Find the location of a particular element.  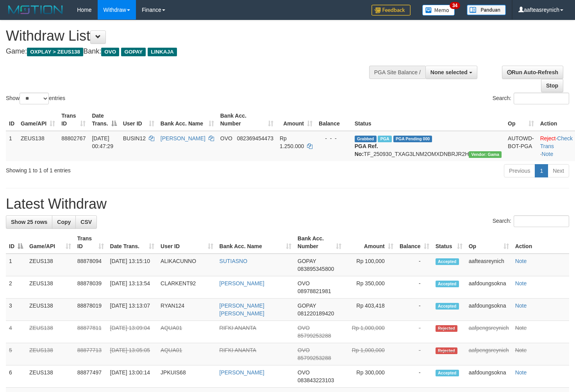

th: Action is located at coordinates (541, 242).